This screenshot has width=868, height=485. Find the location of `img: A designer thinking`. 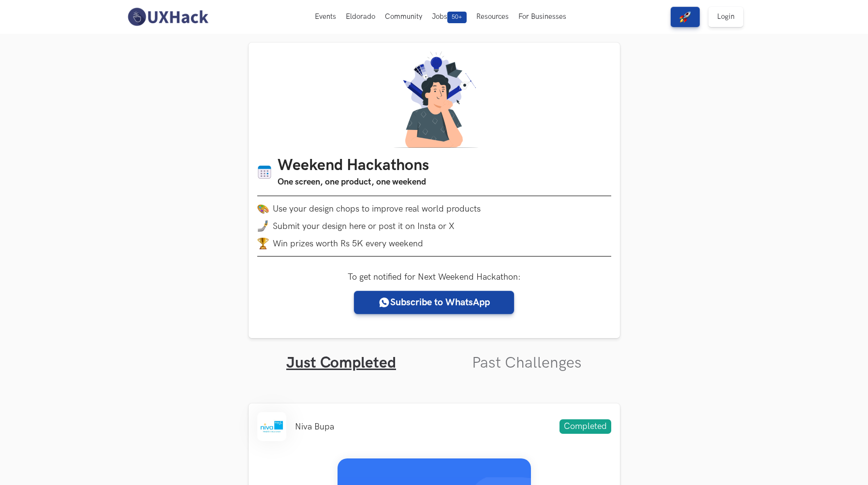

img: A designer thinking is located at coordinates (434, 99).